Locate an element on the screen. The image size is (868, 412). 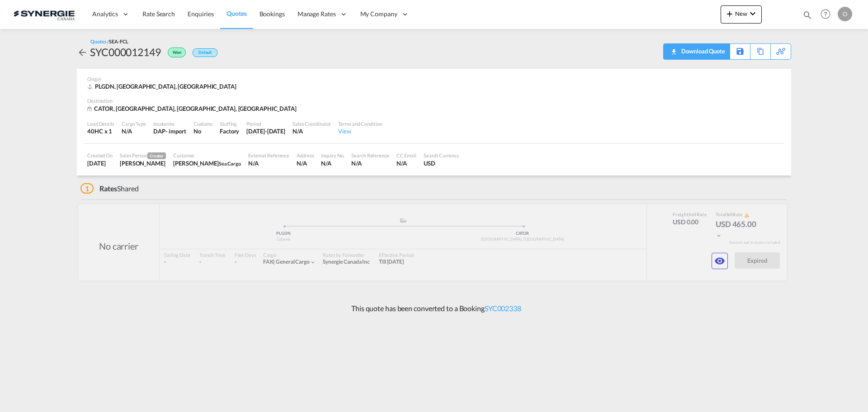
div: Save As Template is located at coordinates (740, 52).